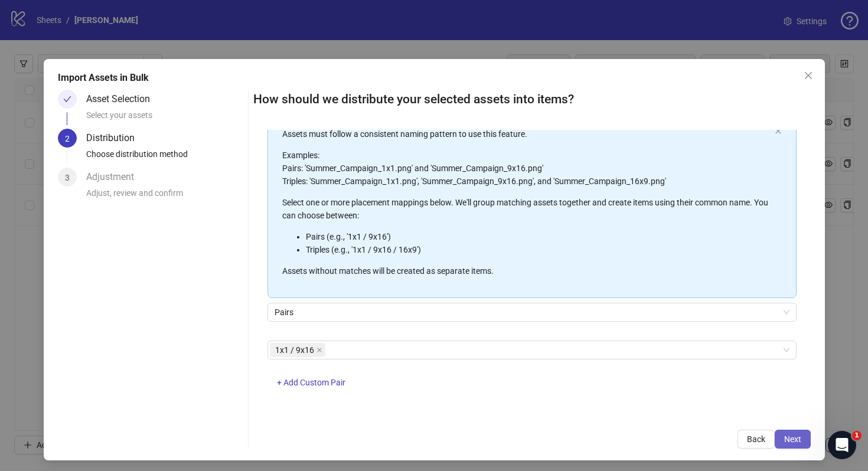 The height and width of the screenshot is (471, 868). Describe the element at coordinates (311, 383) in the screenshot. I see `span: + Add Custom Pair` at that location.